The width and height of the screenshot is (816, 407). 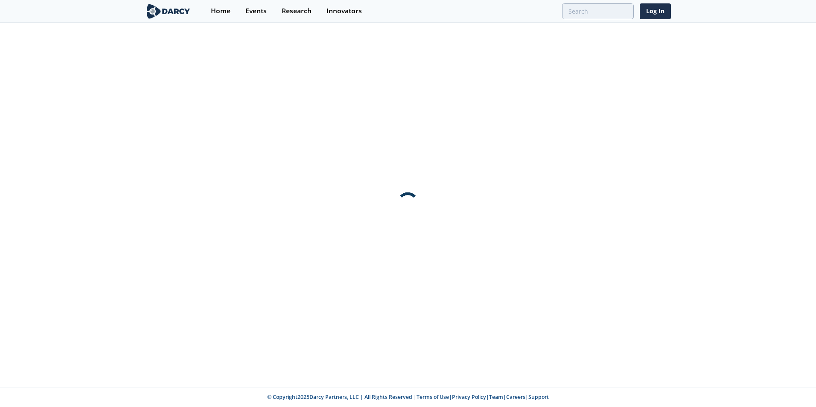 I want to click on div: Research, so click(x=297, y=11).